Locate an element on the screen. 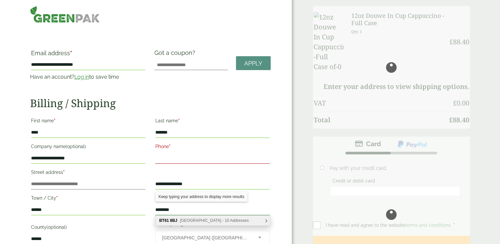 The height and width of the screenshot is (244, 500). h2: Billing / Shipping is located at coordinates (150, 103).